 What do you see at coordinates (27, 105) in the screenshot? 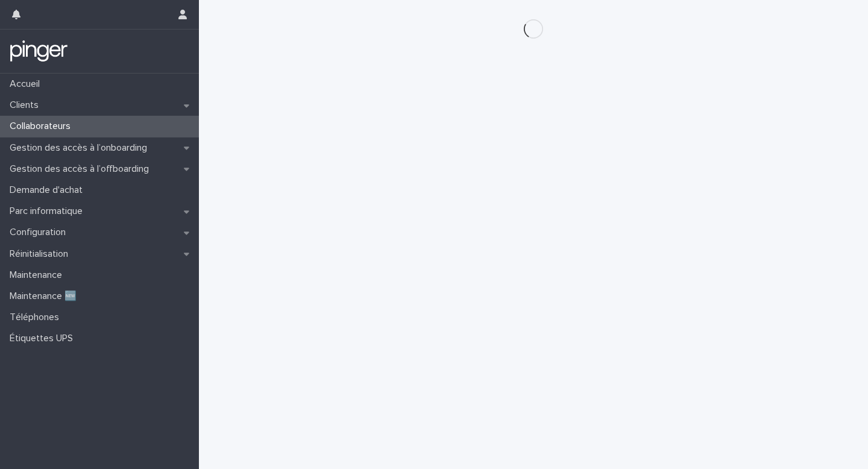
I see `p: Clients` at bounding box center [27, 105].